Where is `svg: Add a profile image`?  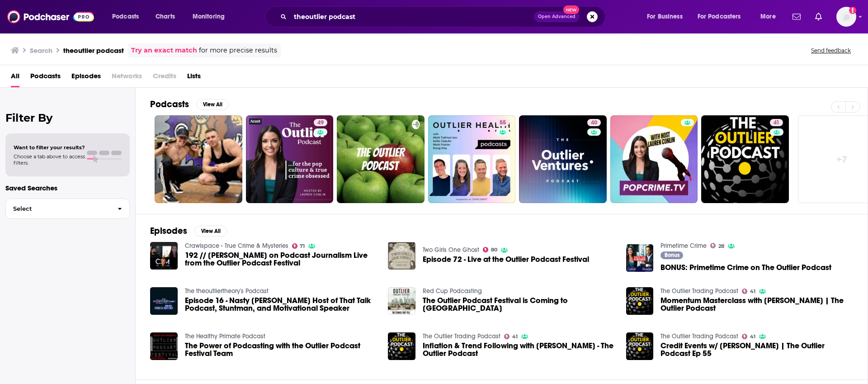
svg: Add a profile image is located at coordinates (853, 10).